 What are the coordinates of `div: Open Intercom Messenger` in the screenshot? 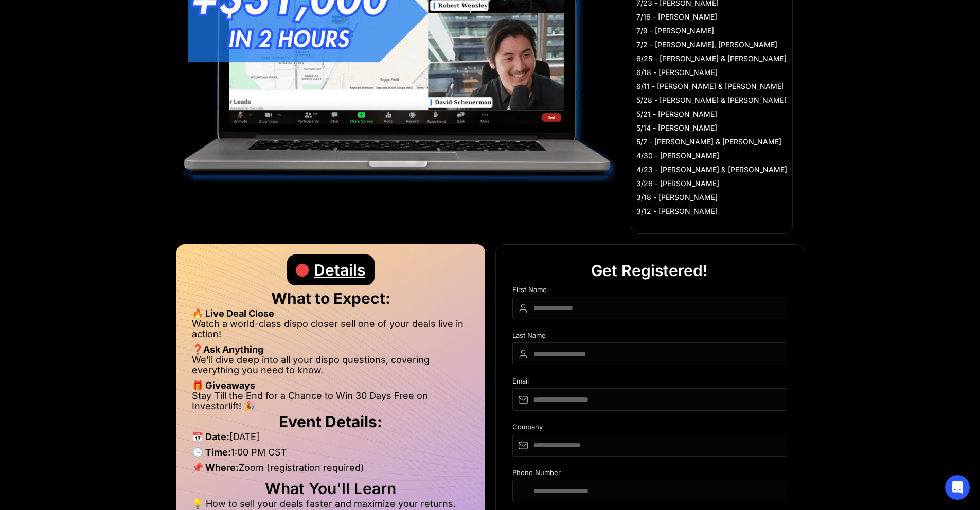 It's located at (958, 488).